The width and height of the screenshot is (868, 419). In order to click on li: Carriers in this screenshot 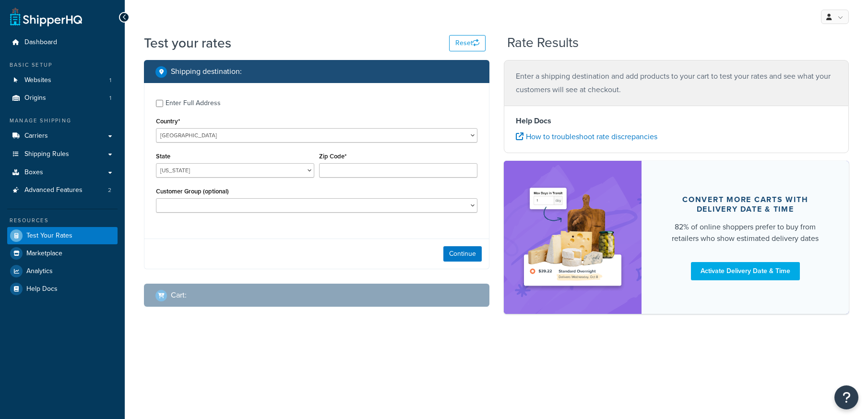, I will do `click(63, 136)`.